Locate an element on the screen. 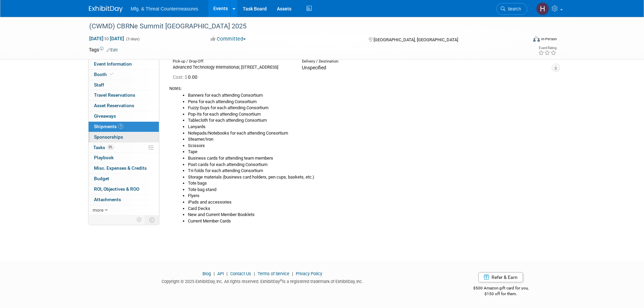 Image resolution: width=644 pixels, height=308 pixels. td: Toggle Event Tabs is located at coordinates (152, 220).